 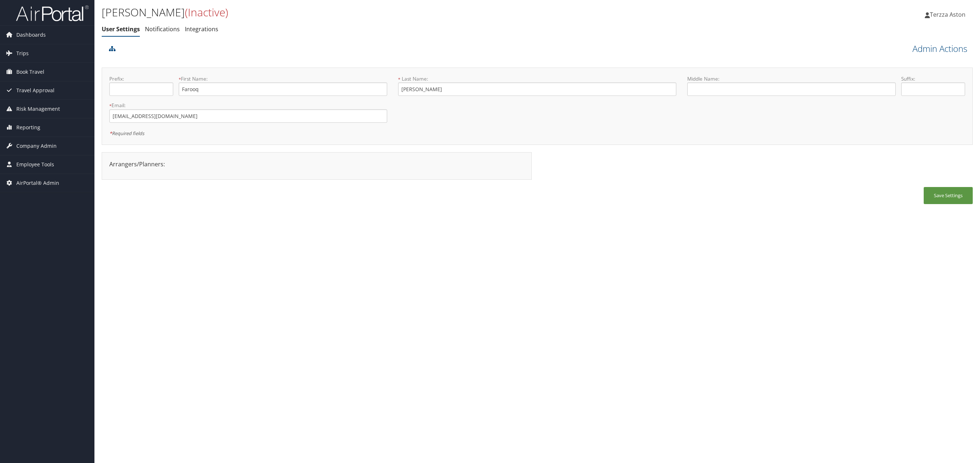 I want to click on label: Email:, so click(x=248, y=105).